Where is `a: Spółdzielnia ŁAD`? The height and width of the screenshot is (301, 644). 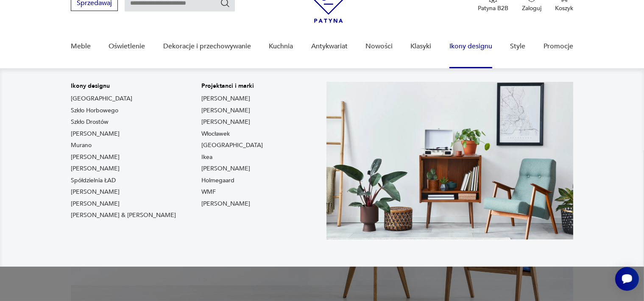
a: Spółdzielnia ŁAD is located at coordinates (93, 180).